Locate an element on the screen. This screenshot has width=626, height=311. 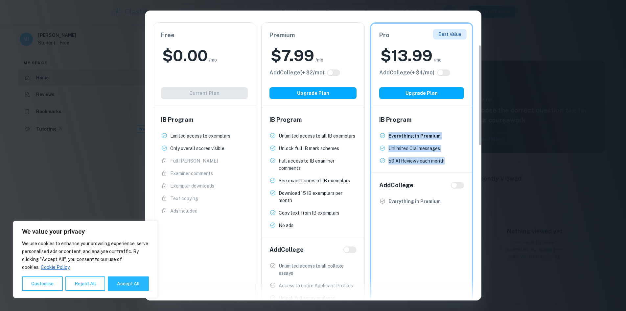
p: Best Value is located at coordinates (450, 34).